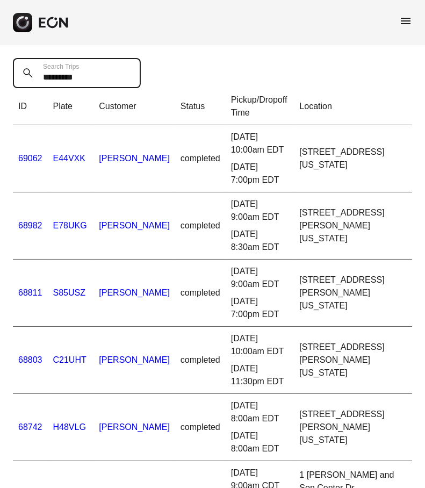  I want to click on th: Location, so click(353, 106).